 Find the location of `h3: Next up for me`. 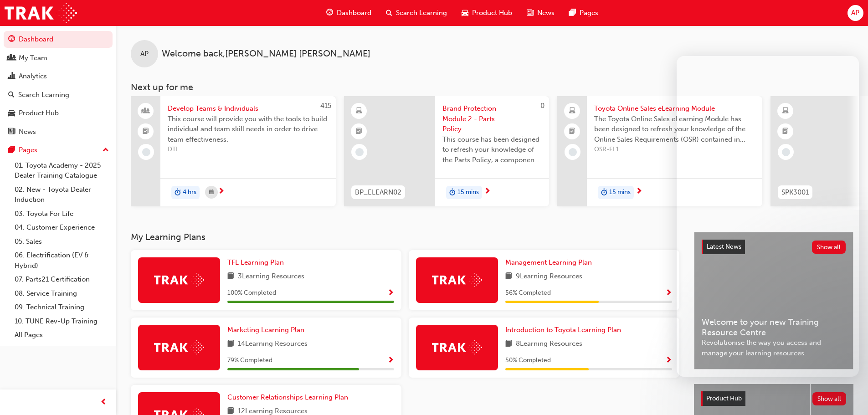

h3: Next up for me is located at coordinates (492, 88).